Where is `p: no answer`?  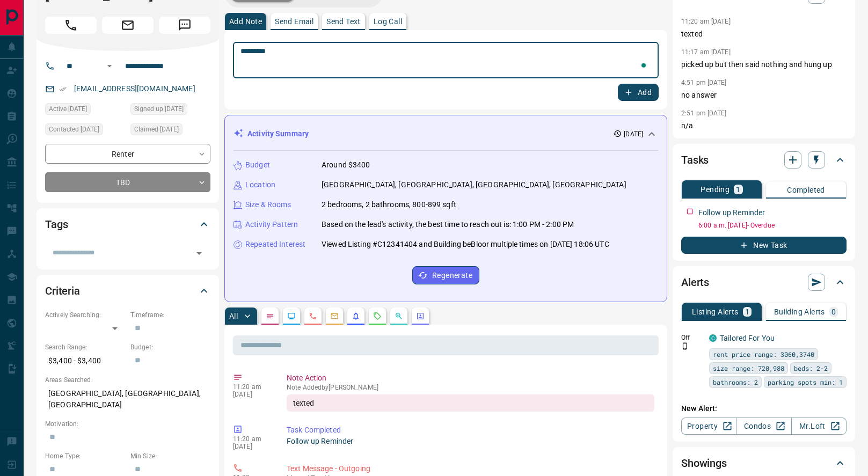 p: no answer is located at coordinates (763, 95).